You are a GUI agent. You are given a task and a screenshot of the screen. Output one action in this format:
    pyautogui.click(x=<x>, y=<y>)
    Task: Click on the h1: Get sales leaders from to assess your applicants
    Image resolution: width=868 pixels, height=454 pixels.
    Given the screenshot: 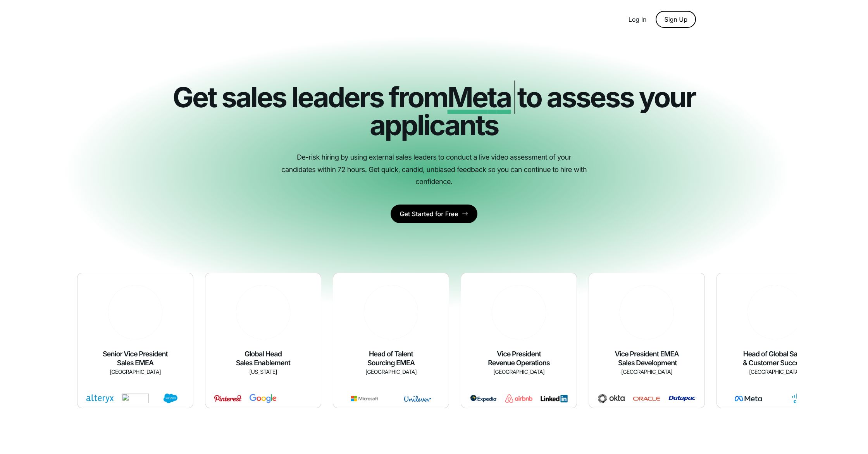 What is the action you would take?
    pyautogui.click(x=434, y=111)
    